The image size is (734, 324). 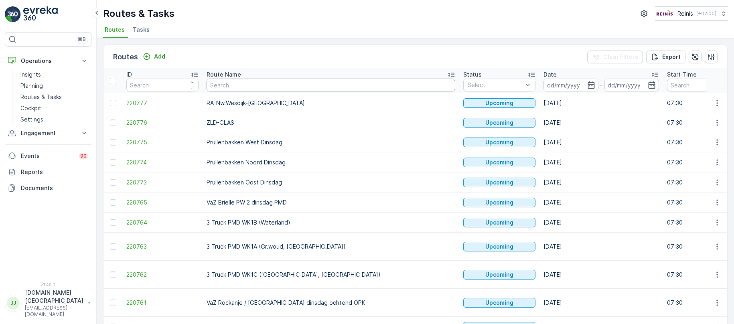 I want to click on button: Engagement, so click(x=48, y=133).